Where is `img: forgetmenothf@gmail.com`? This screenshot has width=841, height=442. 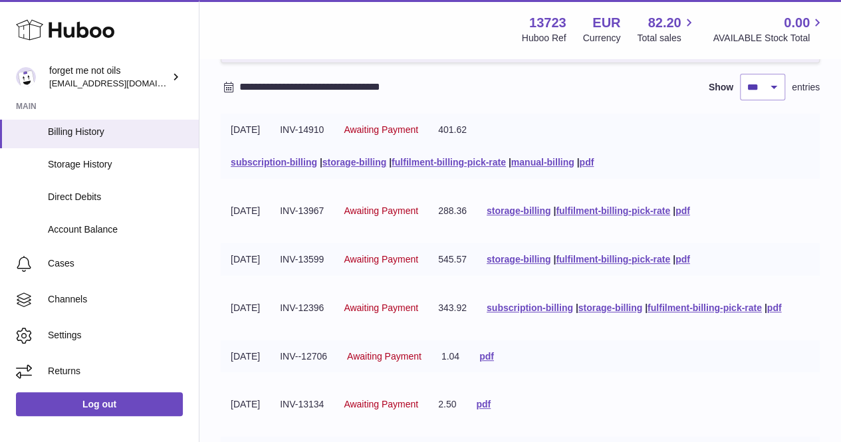
img: forgetmenothf@gmail.com is located at coordinates (26, 77).